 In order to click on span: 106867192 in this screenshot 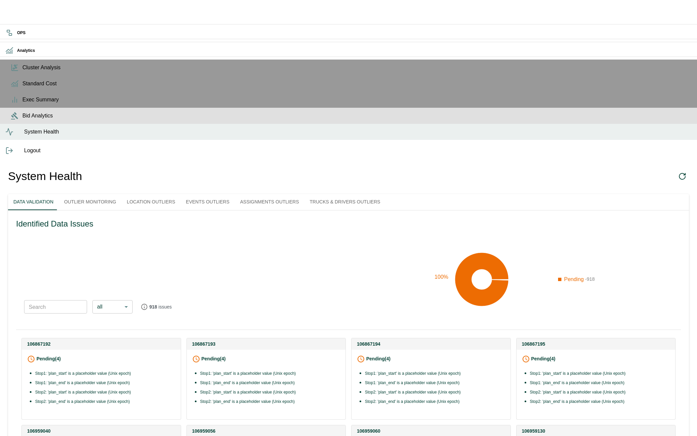, I will do `click(39, 344)`.